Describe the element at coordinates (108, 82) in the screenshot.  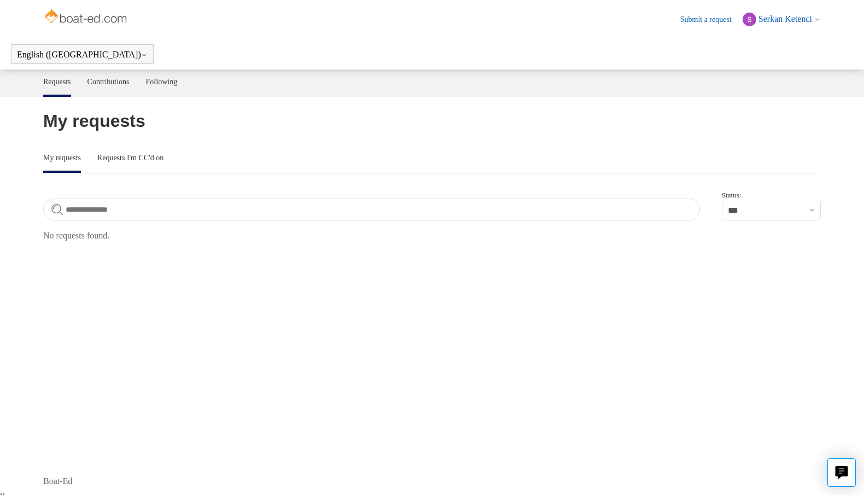
I see `a: Contributions` at that location.